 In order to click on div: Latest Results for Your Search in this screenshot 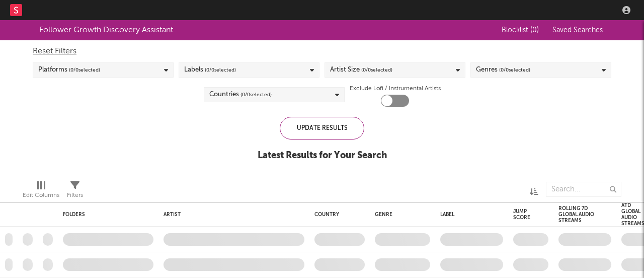, I will do `click(322, 155)`.